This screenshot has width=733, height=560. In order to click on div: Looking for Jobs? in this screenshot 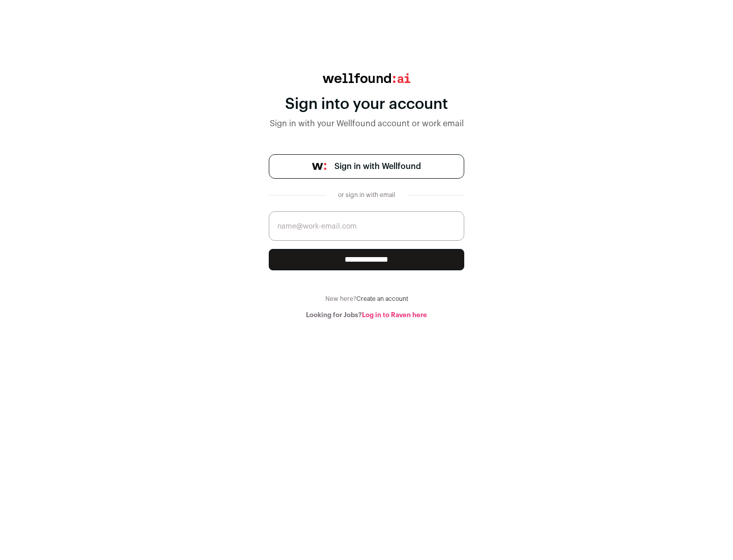, I will do `click(366, 315)`.